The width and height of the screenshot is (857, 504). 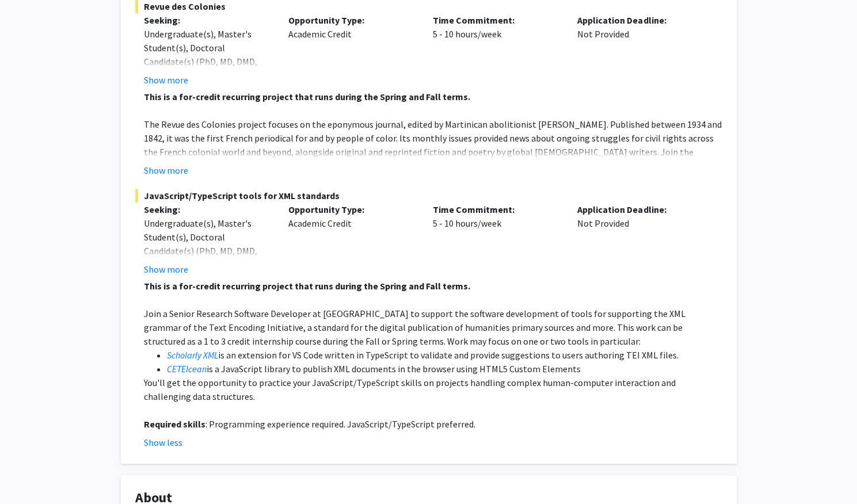 I want to click on a: Scholarly XML, so click(x=193, y=355).